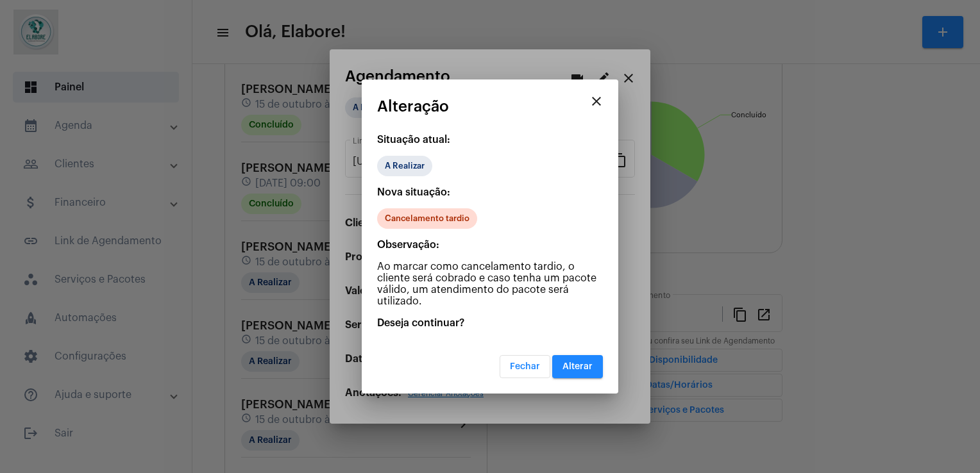 This screenshot has height=473, width=980. Describe the element at coordinates (524, 367) in the screenshot. I see `button: Fechar` at that location.